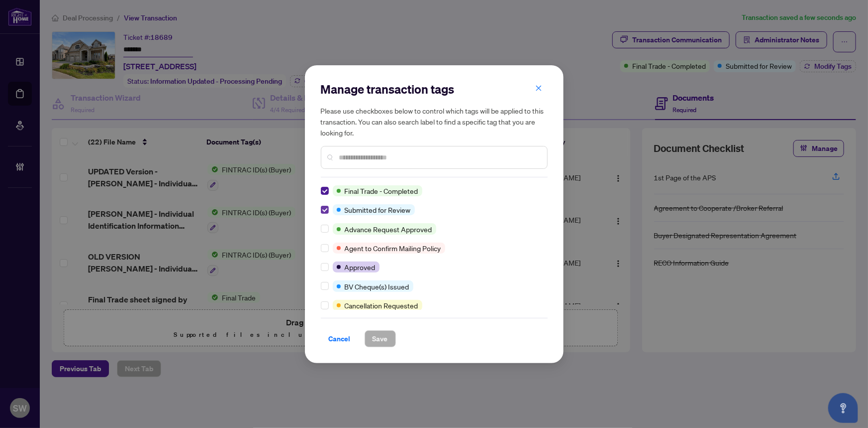 This screenshot has height=428, width=868. I want to click on span: close, so click(539, 88).